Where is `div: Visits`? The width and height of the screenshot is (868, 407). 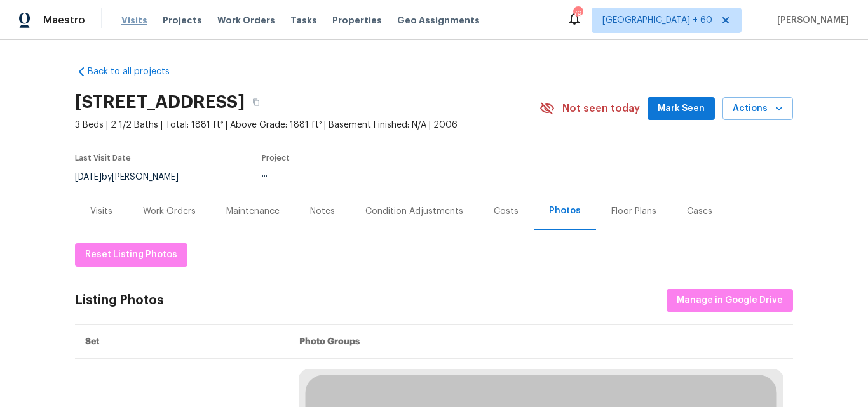 div: Visits is located at coordinates (101, 212).